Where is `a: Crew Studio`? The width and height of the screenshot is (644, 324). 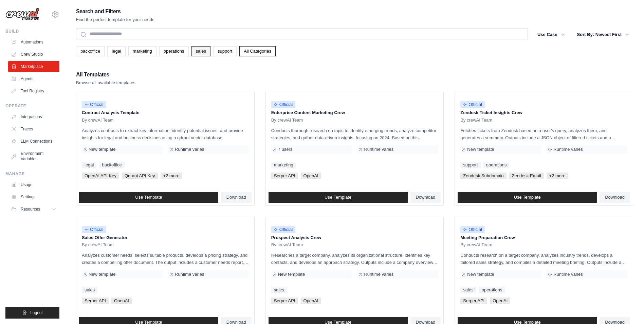
a: Crew Studio is located at coordinates (33, 54).